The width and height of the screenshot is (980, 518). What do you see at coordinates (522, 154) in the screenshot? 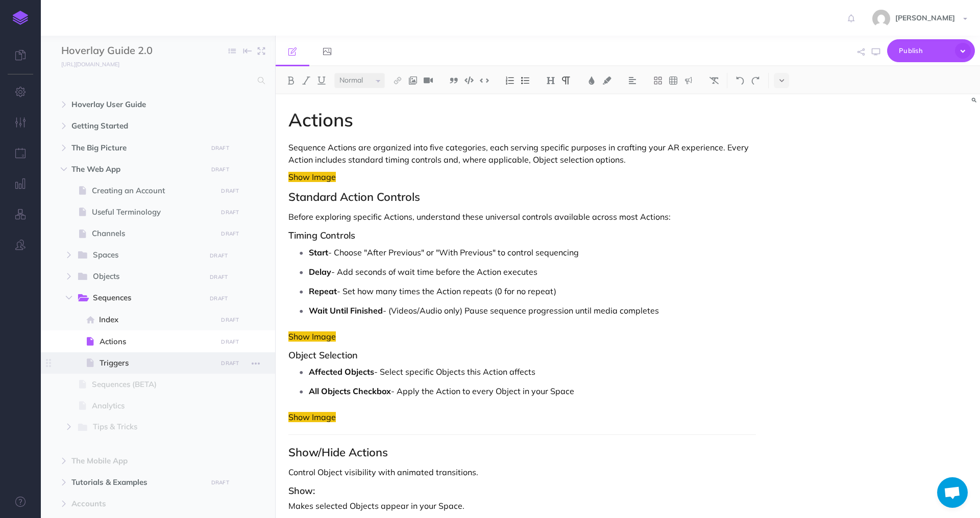
I see `p: Sequence Actions are organized into five categories, each serving specific purposes in crafting y...` at bounding box center [522, 154].